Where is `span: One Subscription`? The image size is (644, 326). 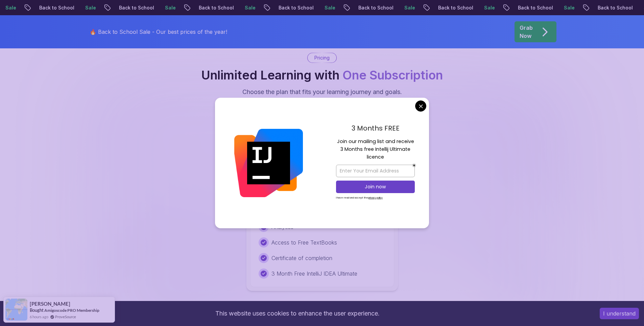
span: One Subscription is located at coordinates (392, 75).